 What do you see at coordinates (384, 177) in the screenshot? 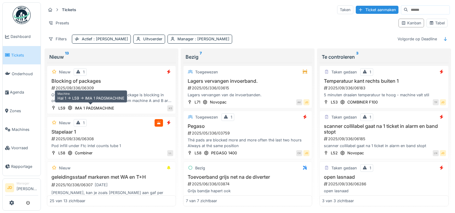
I see `h3: open lasnaad` at bounding box center [384, 177].